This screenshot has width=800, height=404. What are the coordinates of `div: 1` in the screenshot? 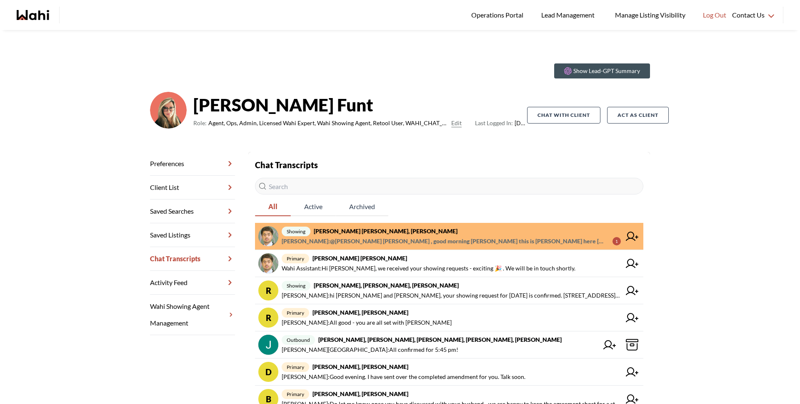 It's located at (617, 241).